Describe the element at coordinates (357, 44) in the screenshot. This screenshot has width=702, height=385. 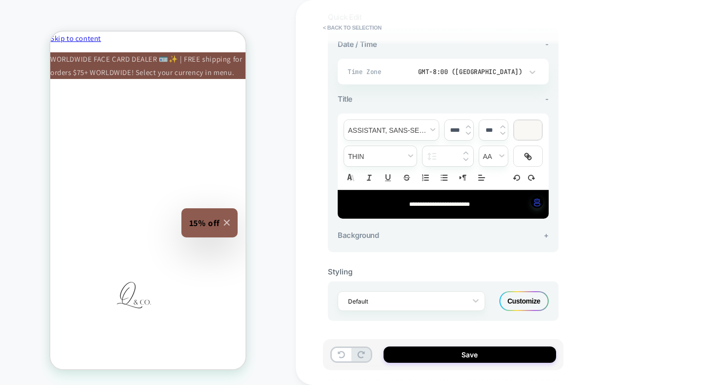
I see `span: Date / Time` at that location.